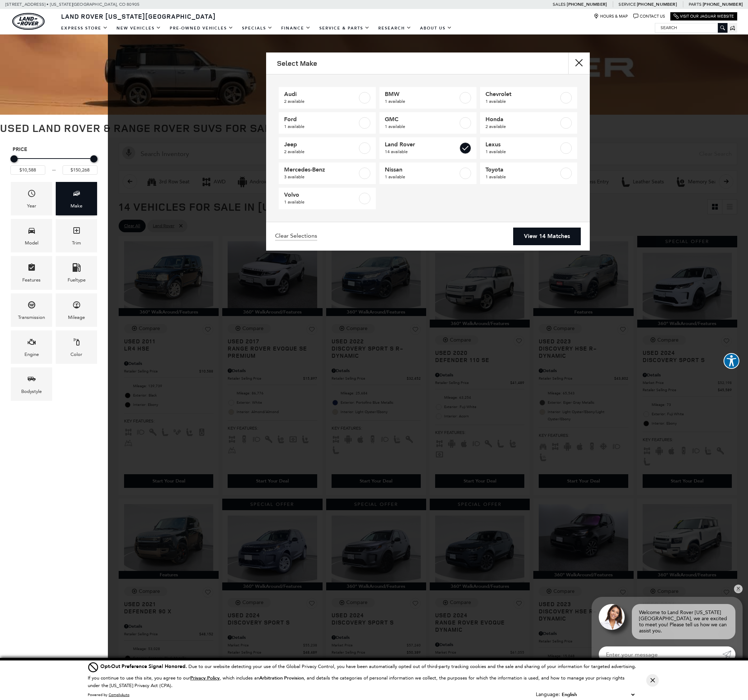  Describe the element at coordinates (31, 347) in the screenshot. I see `div: EngineEngine` at that location.